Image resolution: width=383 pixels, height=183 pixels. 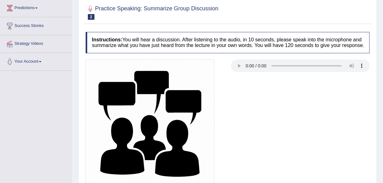 I want to click on h4: You will hear a discussion. After listening to the audio, in 10 seconds, please speak into the mi..., so click(x=227, y=42).